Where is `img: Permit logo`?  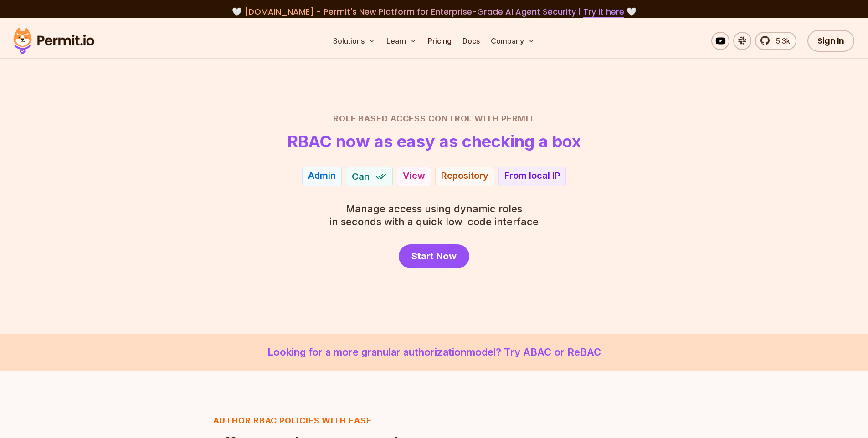 img: Permit logo is located at coordinates (54, 41).